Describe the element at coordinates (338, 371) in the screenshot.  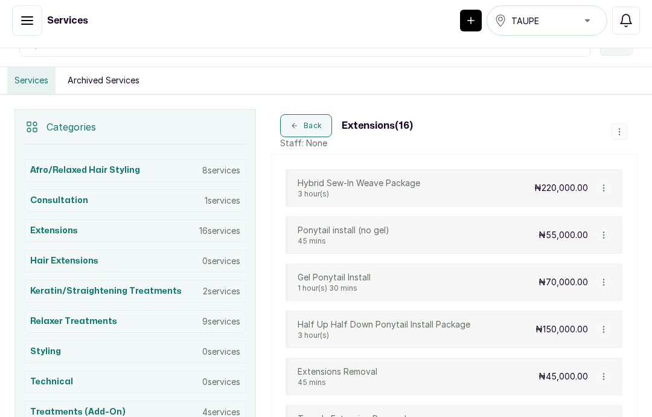
I see `p: Extensions Removal` at that location.